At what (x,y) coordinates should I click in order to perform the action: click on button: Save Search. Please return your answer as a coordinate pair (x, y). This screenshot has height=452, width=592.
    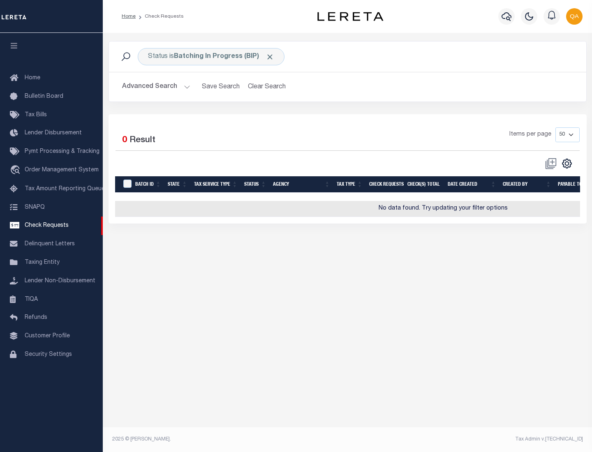
    Looking at the image, I should click on (221, 87).